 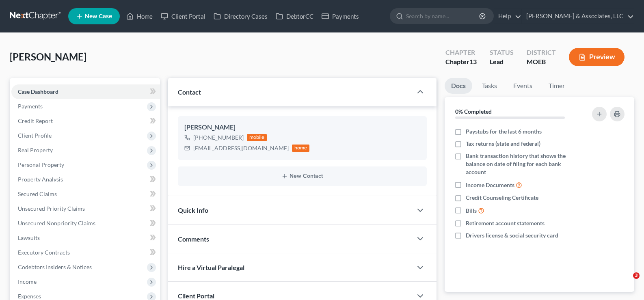 What do you see at coordinates (189, 92) in the screenshot?
I see `span: Contact` at bounding box center [189, 92].